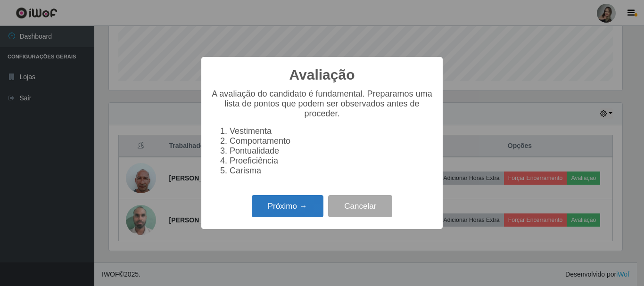  What do you see at coordinates (331, 131) in the screenshot?
I see `li: Vestimenta` at bounding box center [331, 131].